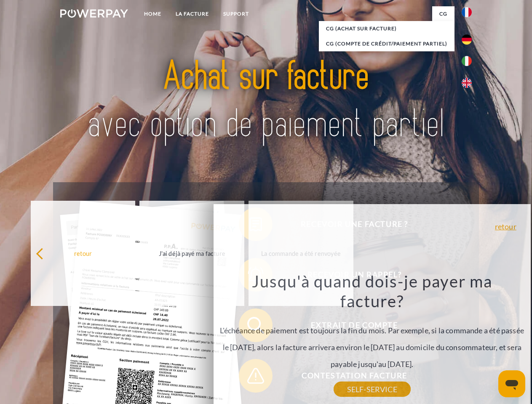  What do you see at coordinates (236, 14) in the screenshot?
I see `a: Support` at bounding box center [236, 14].